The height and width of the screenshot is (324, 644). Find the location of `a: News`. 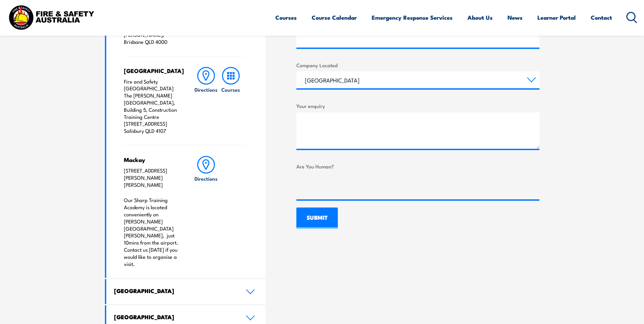

a: News is located at coordinates (515, 18).